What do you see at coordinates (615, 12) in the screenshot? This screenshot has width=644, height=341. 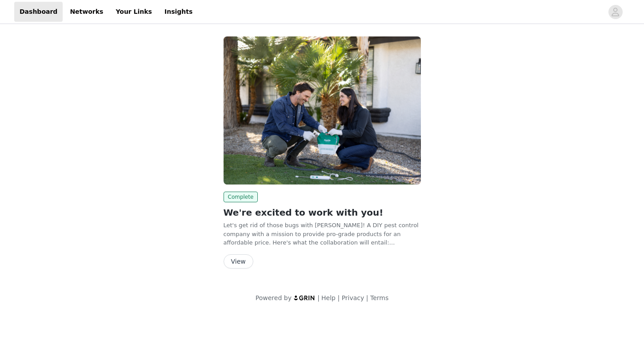 I see `div: avatar` at bounding box center [615, 12].